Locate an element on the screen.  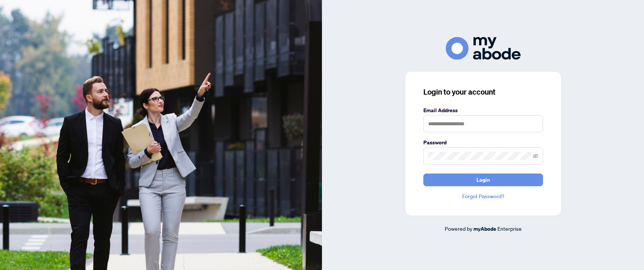
img: ma-logo is located at coordinates (483, 49).